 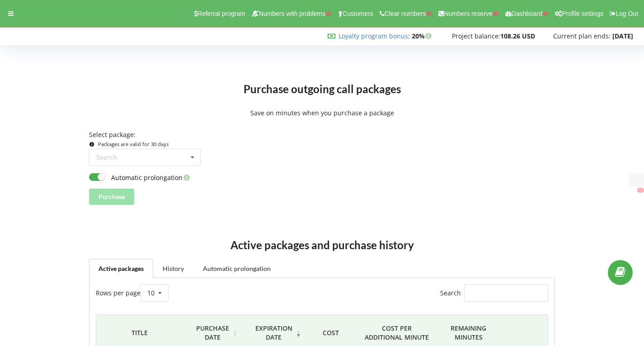 I want to click on a: Active packages, so click(x=121, y=268).